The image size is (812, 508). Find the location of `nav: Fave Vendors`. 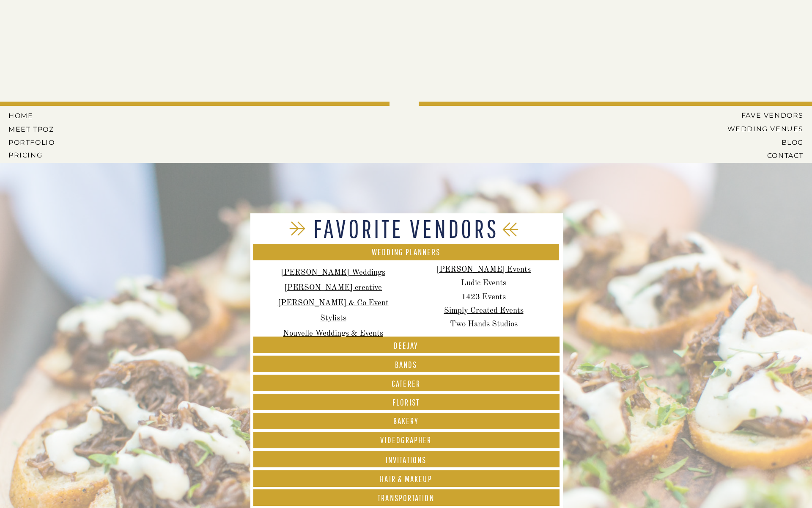

nav: Fave Vendors is located at coordinates (769, 115).